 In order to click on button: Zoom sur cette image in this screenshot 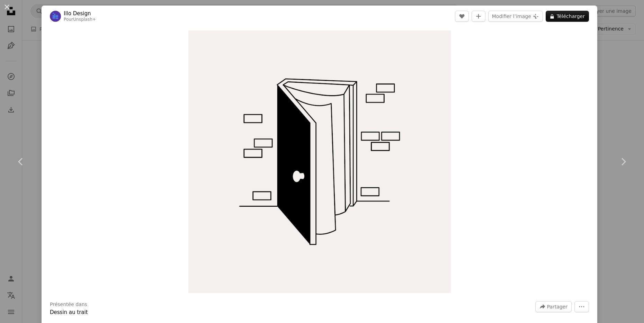, I will do `click(319, 162)`.